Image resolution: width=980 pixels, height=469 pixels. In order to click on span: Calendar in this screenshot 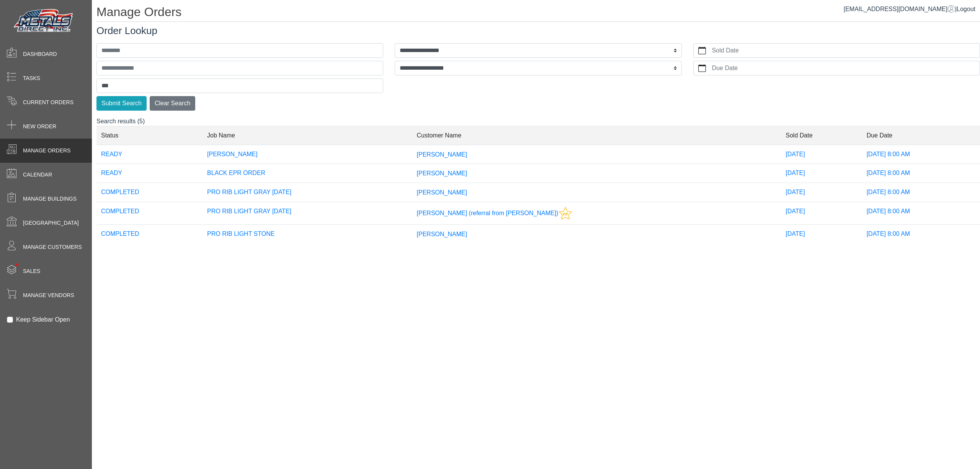, I will do `click(37, 174)`.